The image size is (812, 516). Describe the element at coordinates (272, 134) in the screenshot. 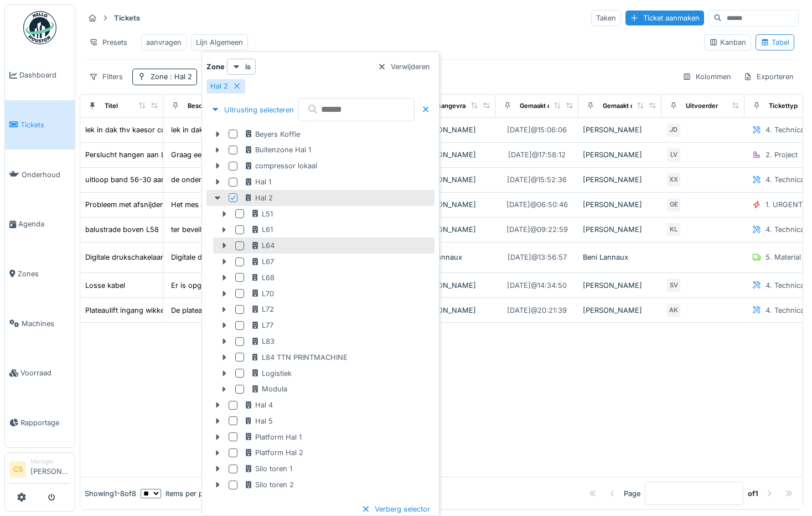

I see `div: Beyers Koffie` at that location.